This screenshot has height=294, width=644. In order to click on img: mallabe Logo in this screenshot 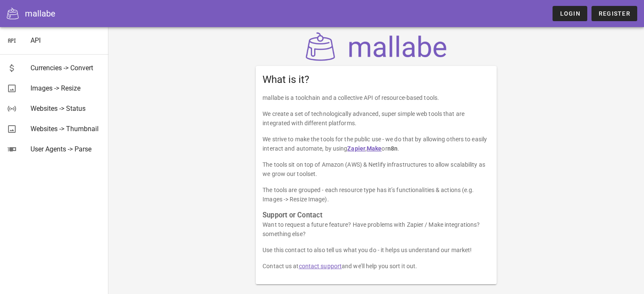, I will do `click(377, 47)`.